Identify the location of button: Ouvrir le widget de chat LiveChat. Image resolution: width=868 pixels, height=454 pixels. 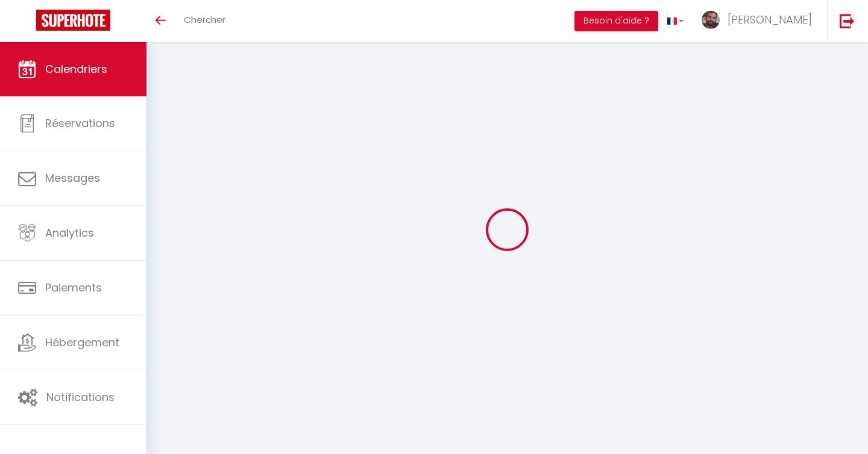
(28, 23).